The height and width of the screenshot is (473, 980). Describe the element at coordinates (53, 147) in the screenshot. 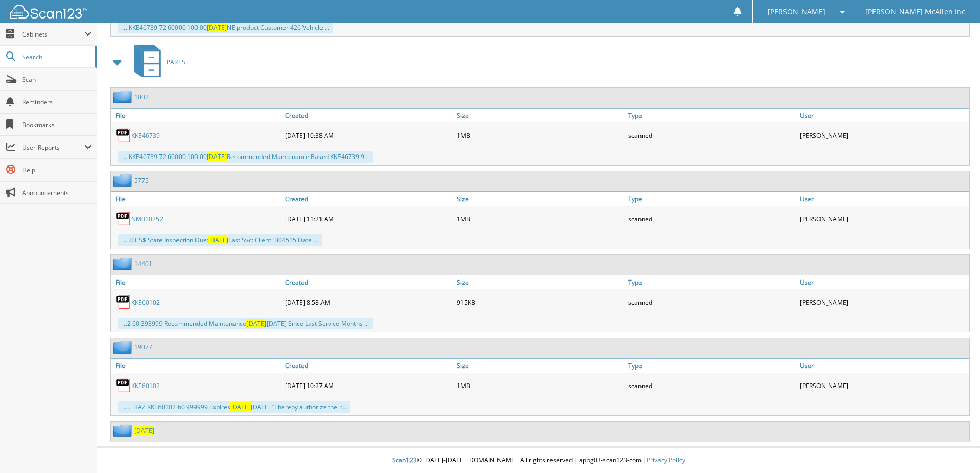

I see `span: User Reports` at that location.